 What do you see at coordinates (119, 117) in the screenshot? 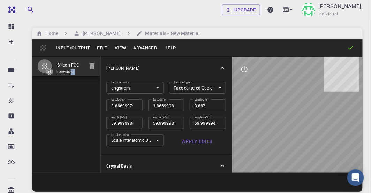
I see `label: angle (b^c)` at bounding box center [119, 117].